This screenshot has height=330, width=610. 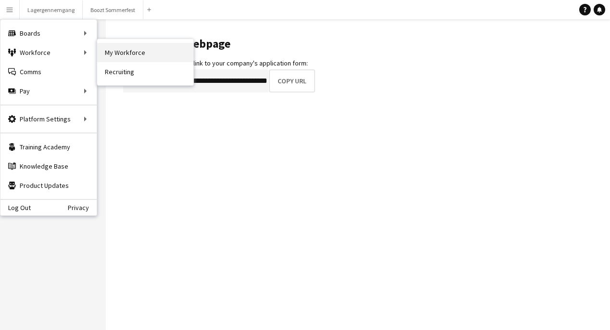 I want to click on button: Copy URL, so click(x=292, y=81).